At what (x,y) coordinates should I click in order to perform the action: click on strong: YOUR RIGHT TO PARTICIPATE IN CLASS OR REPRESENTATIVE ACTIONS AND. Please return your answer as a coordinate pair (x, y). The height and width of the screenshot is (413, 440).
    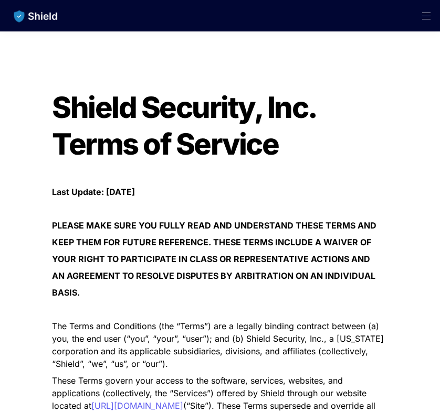
    Looking at the image, I should click on (211, 259).